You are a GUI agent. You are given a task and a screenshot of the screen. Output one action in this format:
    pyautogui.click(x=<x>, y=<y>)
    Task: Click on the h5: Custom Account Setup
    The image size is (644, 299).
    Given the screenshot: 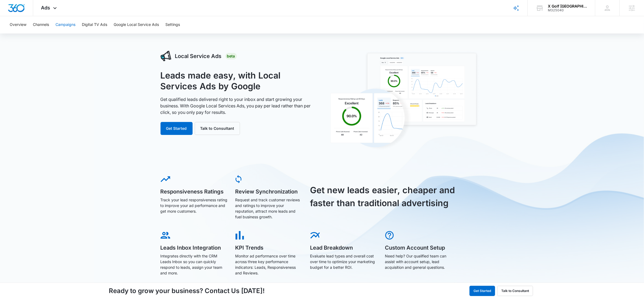 What is the action you would take?
    pyautogui.click(x=419, y=248)
    